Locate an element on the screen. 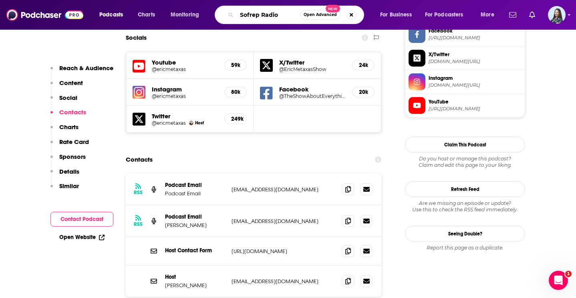 The height and width of the screenshot is (298, 576). p: Similar is located at coordinates (69, 185).